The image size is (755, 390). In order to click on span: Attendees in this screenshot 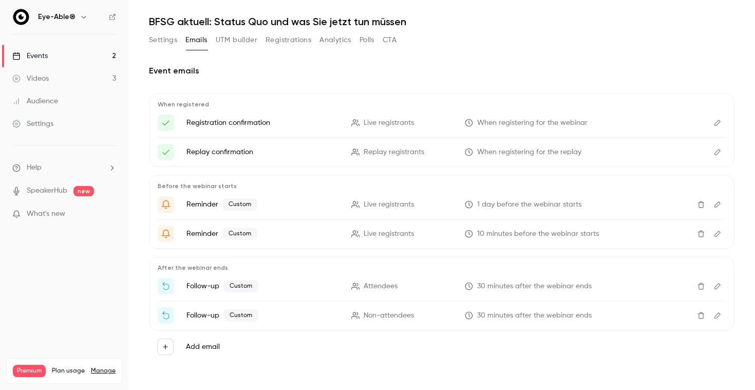, I will do `click(381, 286)`.